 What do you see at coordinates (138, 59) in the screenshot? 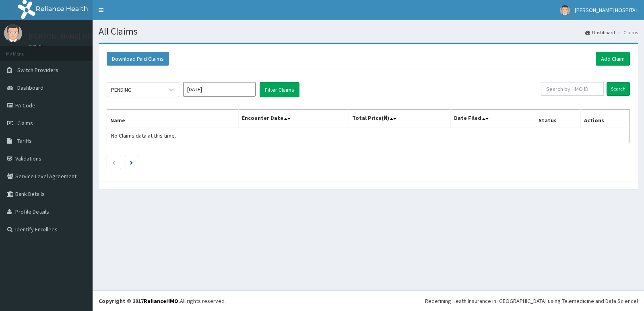
I see `button: Download Paid Claims` at bounding box center [138, 59].